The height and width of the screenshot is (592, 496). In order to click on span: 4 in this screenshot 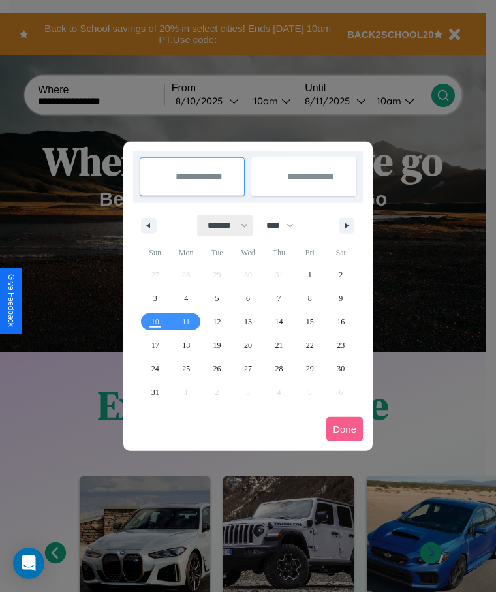, I will do `click(186, 298)`.